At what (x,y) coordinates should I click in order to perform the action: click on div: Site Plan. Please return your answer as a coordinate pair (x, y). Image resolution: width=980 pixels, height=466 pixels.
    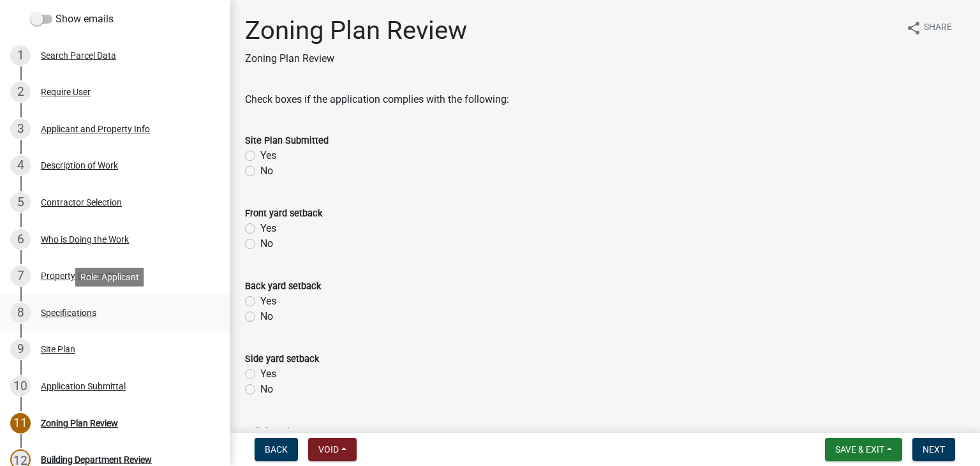
    Looking at the image, I should click on (58, 349).